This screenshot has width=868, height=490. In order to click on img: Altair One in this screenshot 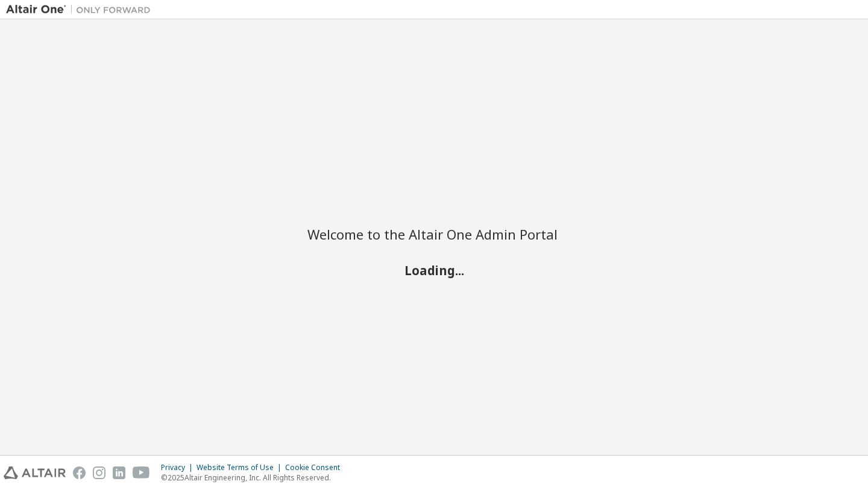, I will do `click(81, 10)`.